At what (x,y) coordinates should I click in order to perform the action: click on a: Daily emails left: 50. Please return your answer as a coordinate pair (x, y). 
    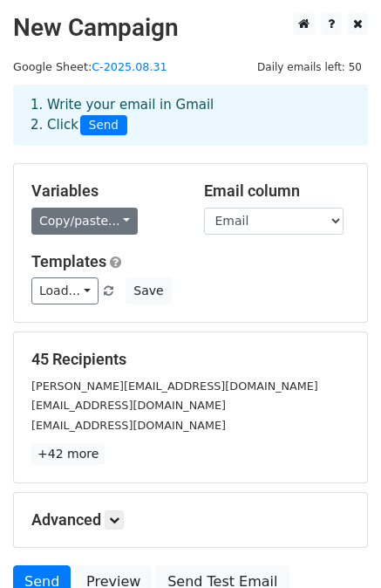
    Looking at the image, I should click on (309, 66).